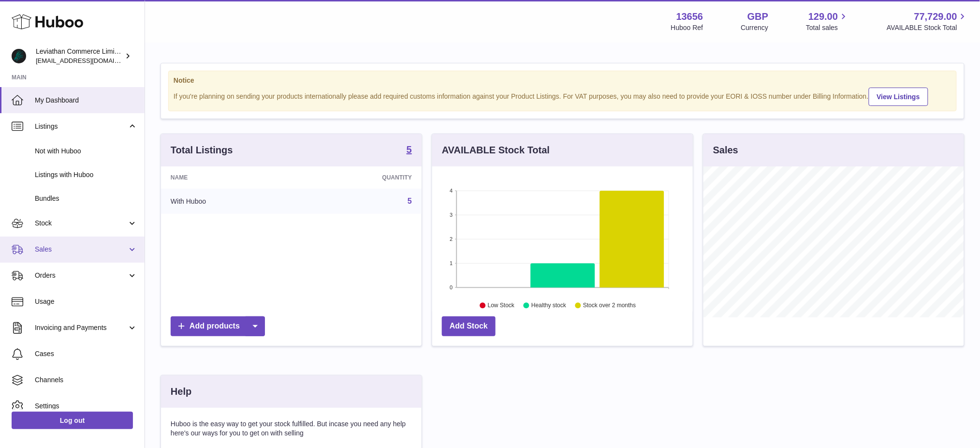  I want to click on h3: Total Listings, so click(202, 150).